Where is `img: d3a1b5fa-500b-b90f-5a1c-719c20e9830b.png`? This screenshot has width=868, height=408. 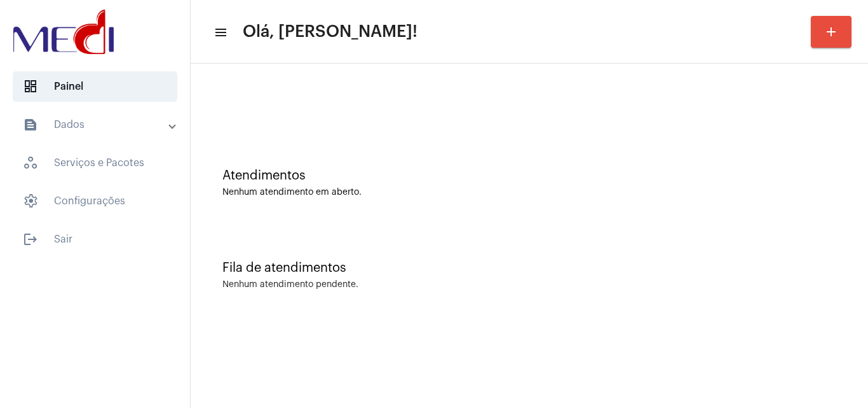 img: d3a1b5fa-500b-b90f-5a1c-719c20e9830b.png is located at coordinates (63, 32).